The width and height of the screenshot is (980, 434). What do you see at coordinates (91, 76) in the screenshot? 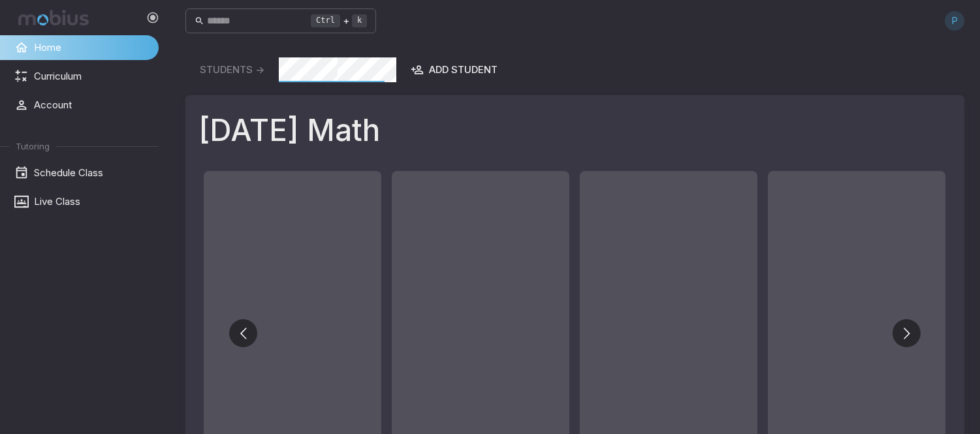
I see `span: Curriculum` at bounding box center [91, 76].